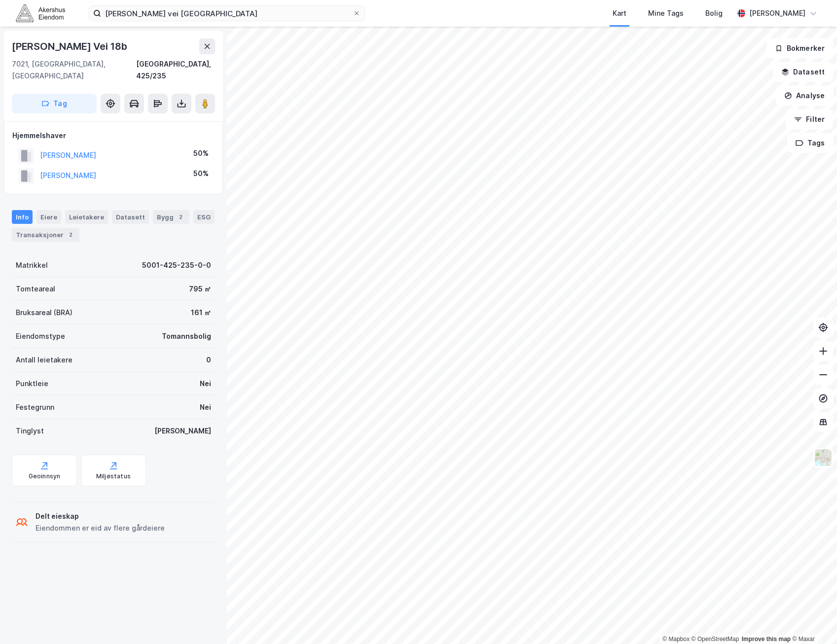 The height and width of the screenshot is (644, 837). Describe the element at coordinates (171, 216) in the screenshot. I see `div: Bygg` at that location.